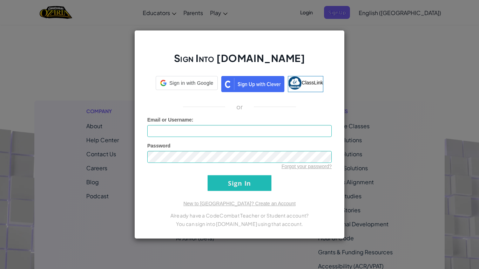  I want to click on p: or, so click(239, 107).